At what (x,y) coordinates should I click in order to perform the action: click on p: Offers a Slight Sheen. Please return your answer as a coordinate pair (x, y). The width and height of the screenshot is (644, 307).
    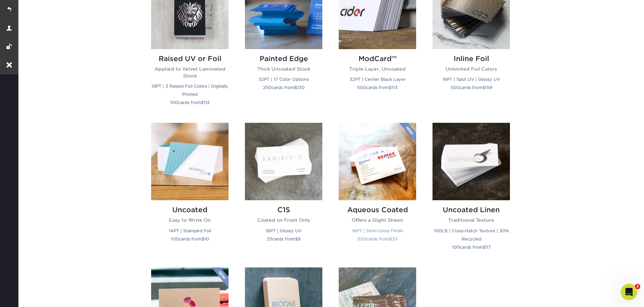
    Looking at the image, I should click on (377, 220).